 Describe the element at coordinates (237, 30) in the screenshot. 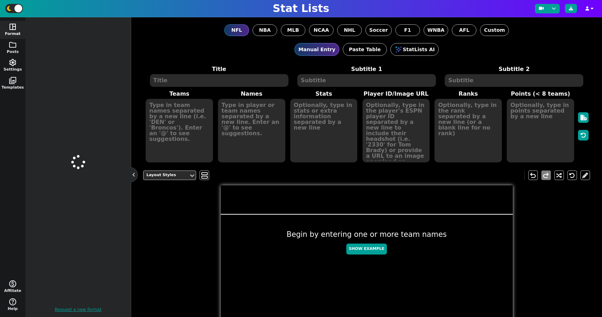

I see `span: NFL` at that location.